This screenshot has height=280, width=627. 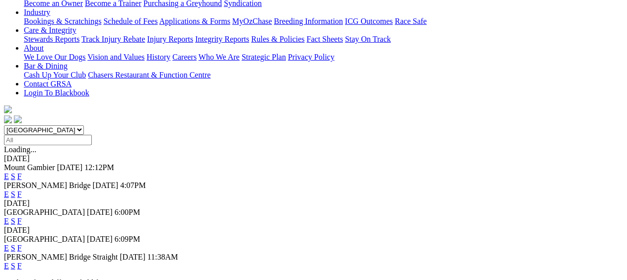 What do you see at coordinates (34, 48) in the screenshot?
I see `a: About` at bounding box center [34, 48].